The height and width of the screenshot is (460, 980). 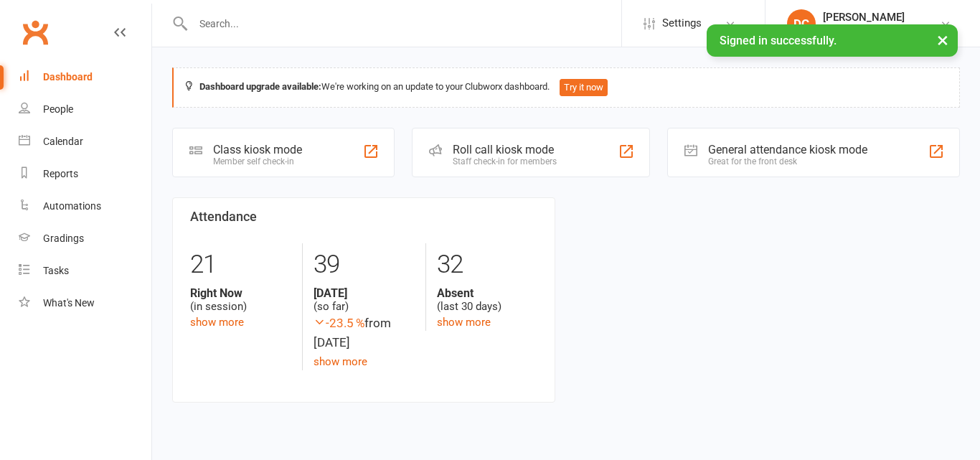 What do you see at coordinates (84, 109) in the screenshot?
I see `a: People` at bounding box center [84, 109].